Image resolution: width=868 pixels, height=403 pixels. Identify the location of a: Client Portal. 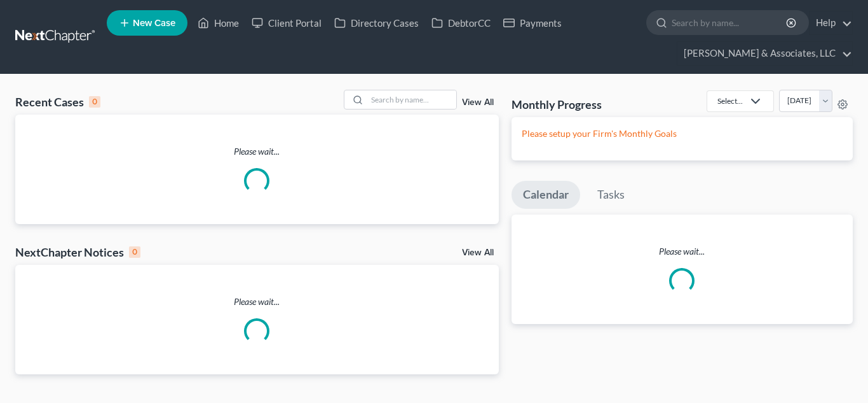
(287, 23).